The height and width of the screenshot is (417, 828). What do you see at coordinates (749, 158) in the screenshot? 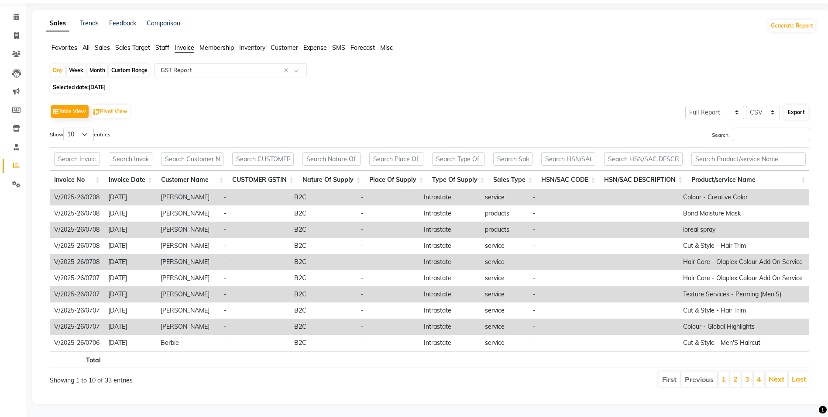
I see `input: Search Product/service Name` at bounding box center [749, 158].